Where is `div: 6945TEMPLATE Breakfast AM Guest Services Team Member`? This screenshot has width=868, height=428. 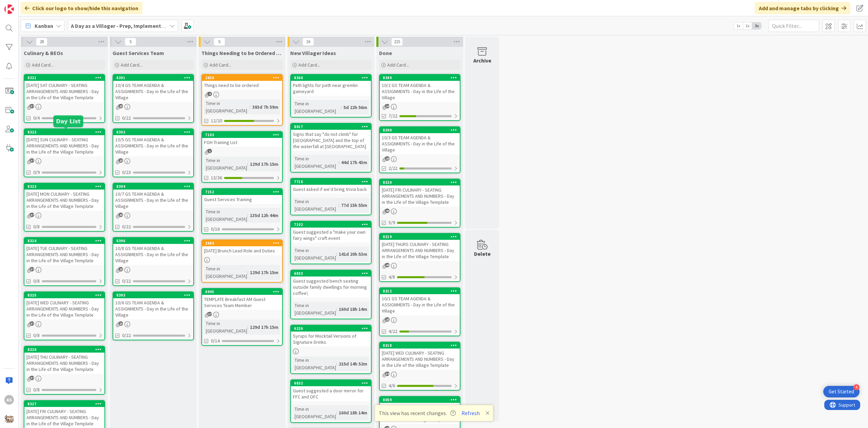
div: 6945TEMPLATE Breakfast AM Guest Services Team Member is located at coordinates (242, 299).